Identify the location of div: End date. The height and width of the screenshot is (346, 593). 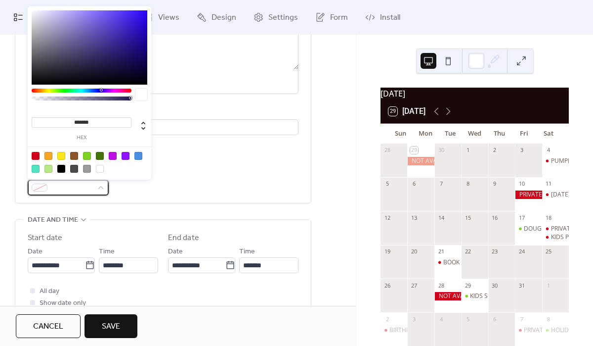
(183, 238).